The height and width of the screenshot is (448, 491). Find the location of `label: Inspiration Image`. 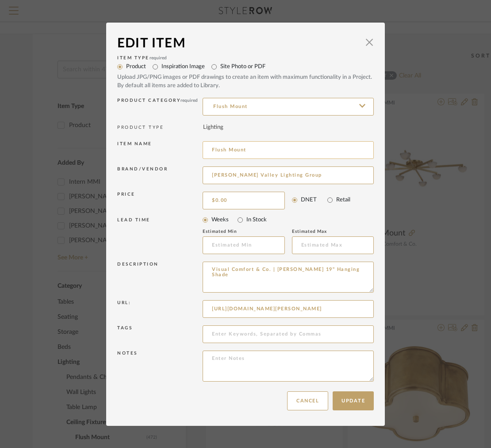

label: Inspiration Image is located at coordinates (183, 67).